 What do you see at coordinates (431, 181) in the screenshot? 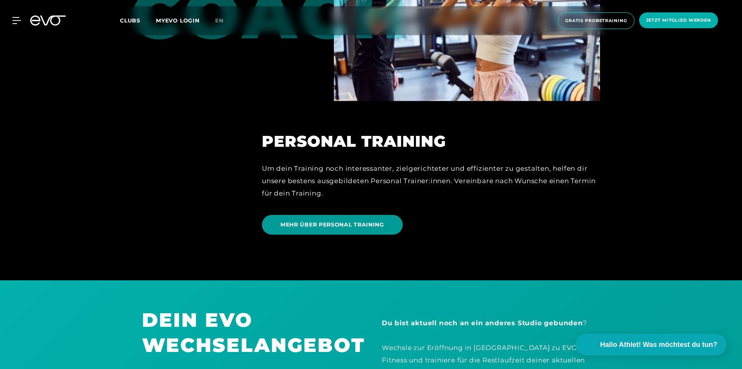
I see `div: Um dein Training noch interessanter, zielgerichteter und effizienter zu gestalten, helfen dir uns...` at bounding box center [431, 181].